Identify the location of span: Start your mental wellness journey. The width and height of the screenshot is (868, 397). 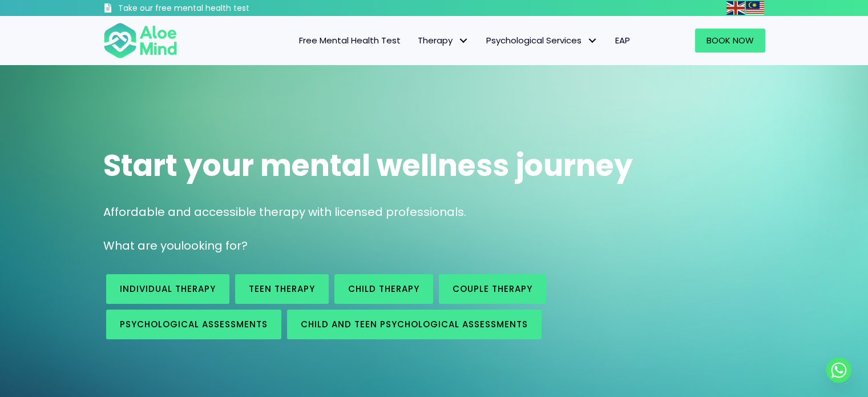
(368, 165).